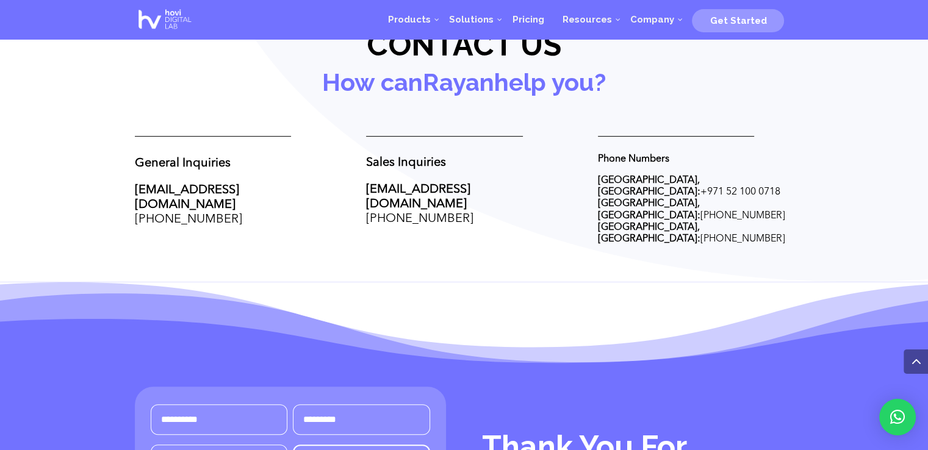 The image size is (928, 450). Describe the element at coordinates (743, 192) in the screenshot. I see `span: 971 52 100 0718` at that location.